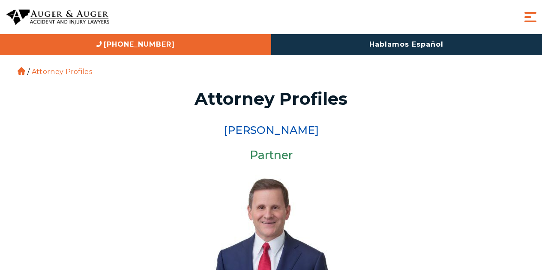  What do you see at coordinates (62, 72) in the screenshot?
I see `li: Attorney Profiles` at bounding box center [62, 72].